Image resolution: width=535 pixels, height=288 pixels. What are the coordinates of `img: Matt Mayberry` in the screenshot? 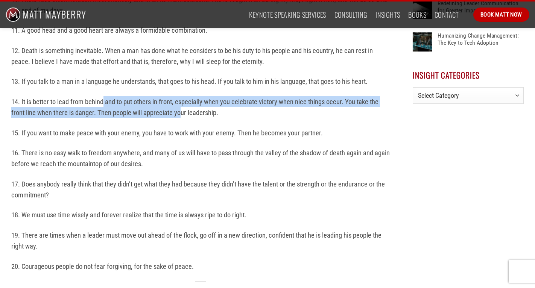 It's located at (45, 15).